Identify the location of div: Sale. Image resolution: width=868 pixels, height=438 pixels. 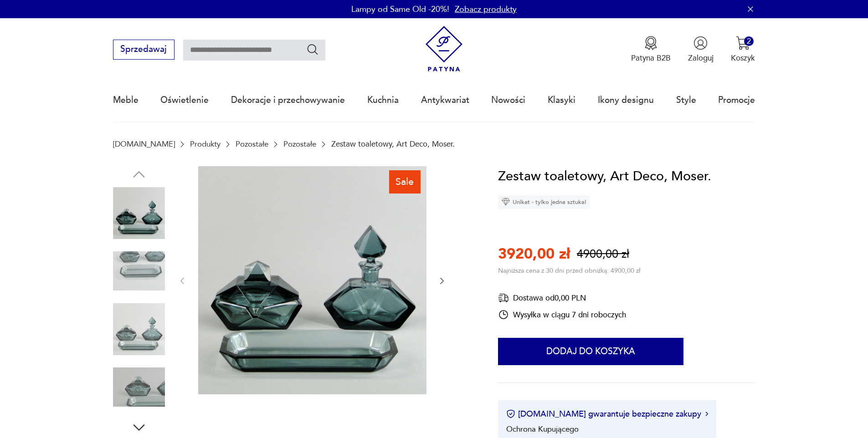
(405, 182).